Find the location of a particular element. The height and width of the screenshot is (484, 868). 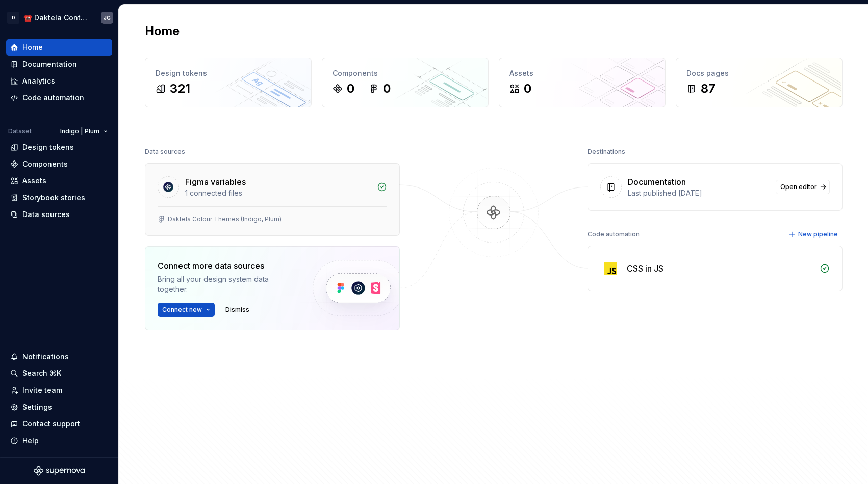

a: Analytics is located at coordinates (59, 81).